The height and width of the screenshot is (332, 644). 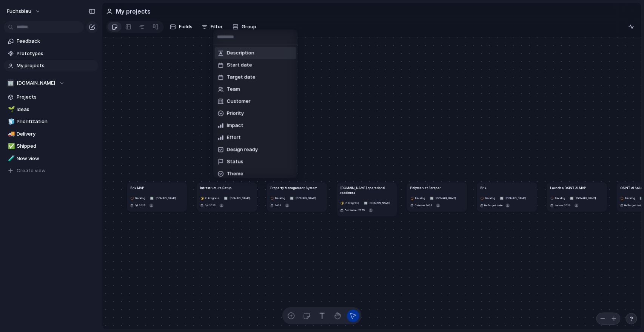 What do you see at coordinates (235, 162) in the screenshot?
I see `span: Status` at bounding box center [235, 162].